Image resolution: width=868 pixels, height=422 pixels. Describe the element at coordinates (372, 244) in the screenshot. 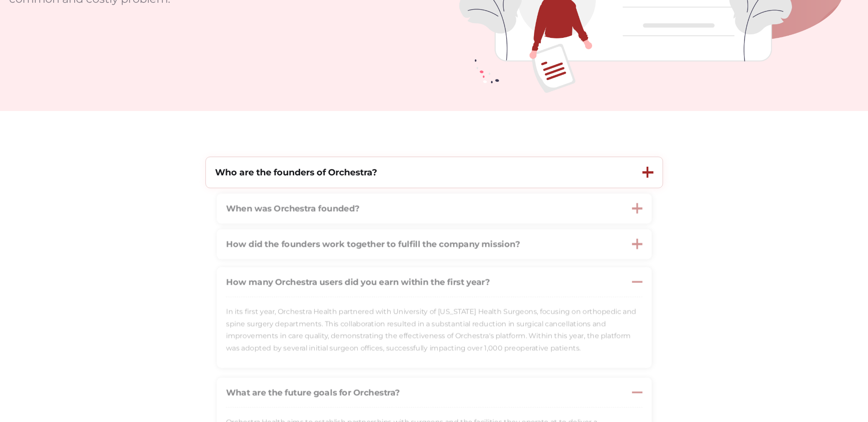

I see `strong: How did the founders work together to fulfill the company mission?` at that location.